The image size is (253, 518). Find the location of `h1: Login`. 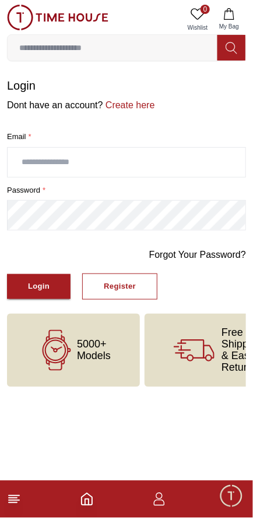

h1: Login is located at coordinates (126, 86).